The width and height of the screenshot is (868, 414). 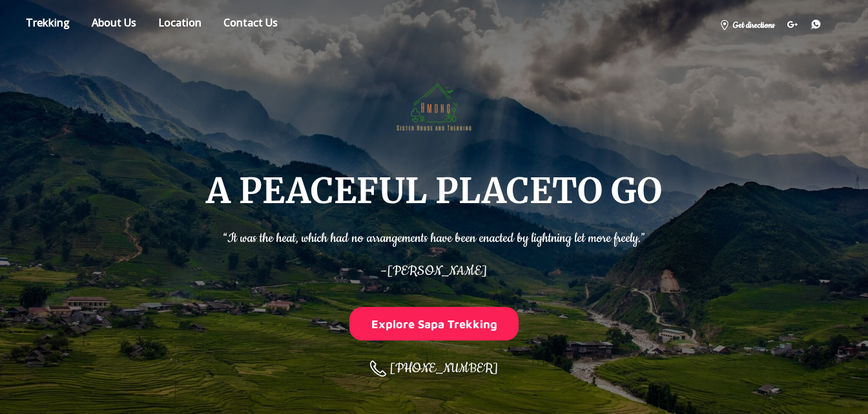 I want to click on button: Explore Sapa Trekking, so click(x=434, y=323).